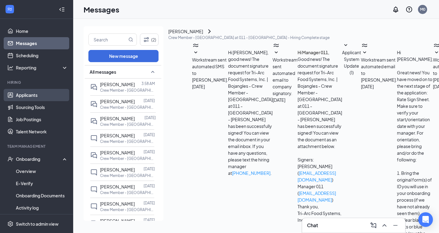 This screenshot has width=439, height=233. What do you see at coordinates (415, 193) in the screenshot?
I see `p: 1. Bring the original form(s) of ID you will use in your onboarding process (if we have not alrea...` at bounding box center [415, 193].